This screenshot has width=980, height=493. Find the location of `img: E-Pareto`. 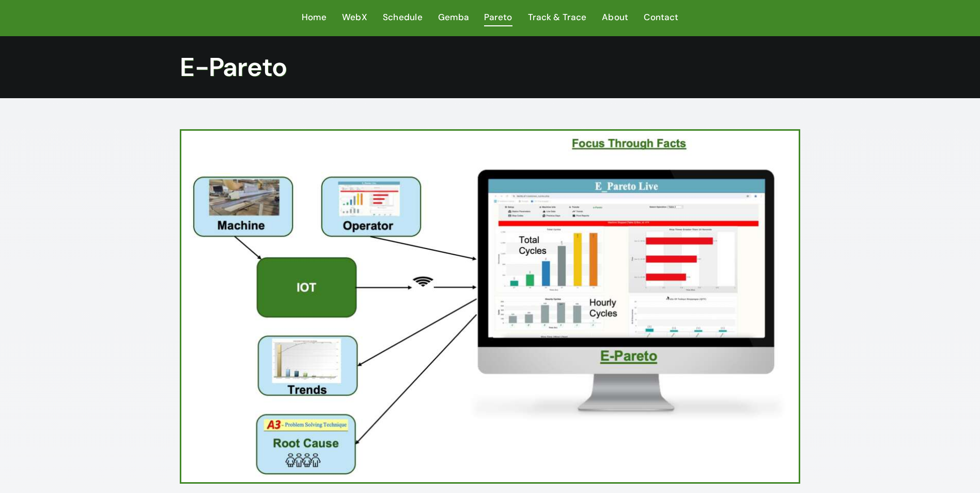

img: E-Pareto is located at coordinates (490, 306).